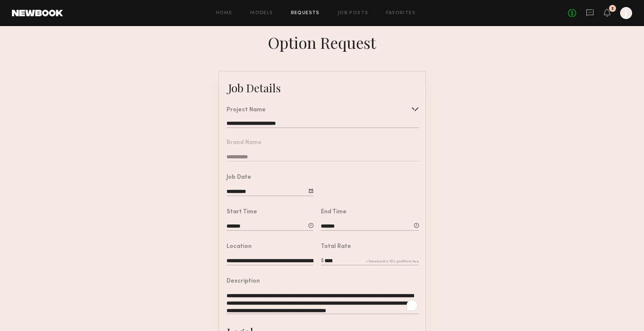  I want to click on div: Location, so click(239, 247).